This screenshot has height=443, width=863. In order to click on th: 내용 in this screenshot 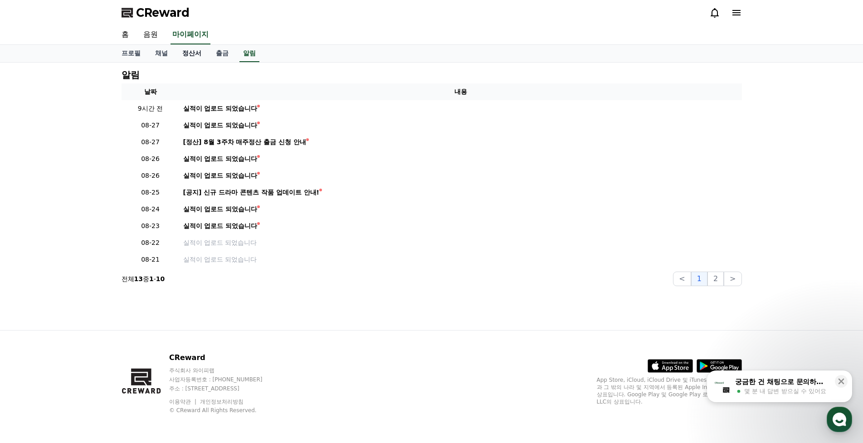, I will do `click(461, 92)`.